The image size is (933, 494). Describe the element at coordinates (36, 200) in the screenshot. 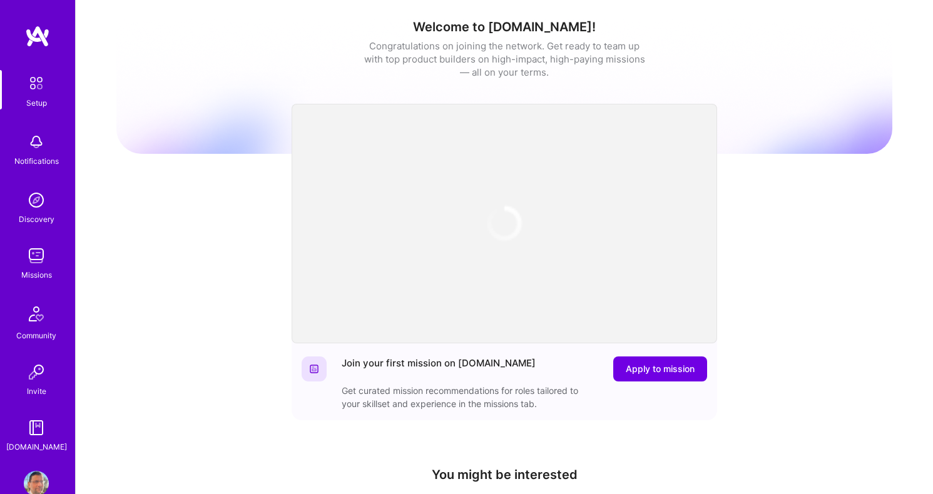

I see `img: discovery` at that location.